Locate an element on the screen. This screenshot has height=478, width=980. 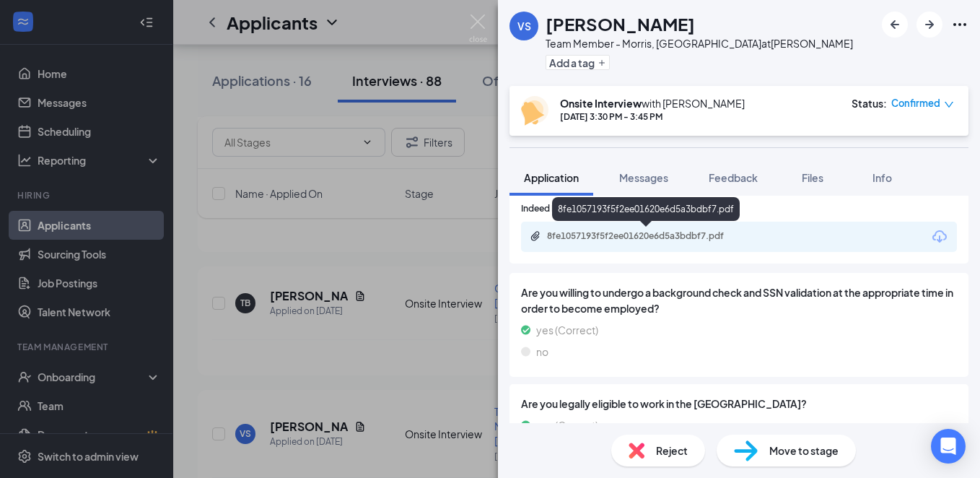
svg: Ellipses is located at coordinates (960, 25).